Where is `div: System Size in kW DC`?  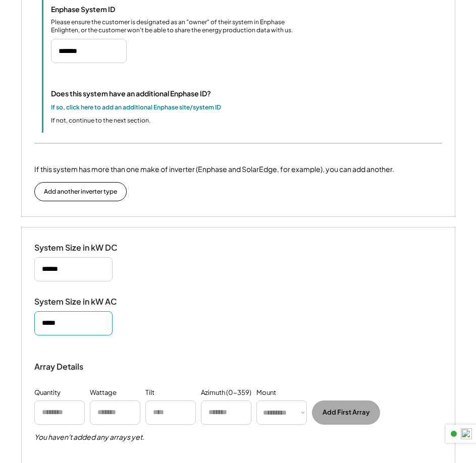
div: System Size in kW DC is located at coordinates (85, 247).